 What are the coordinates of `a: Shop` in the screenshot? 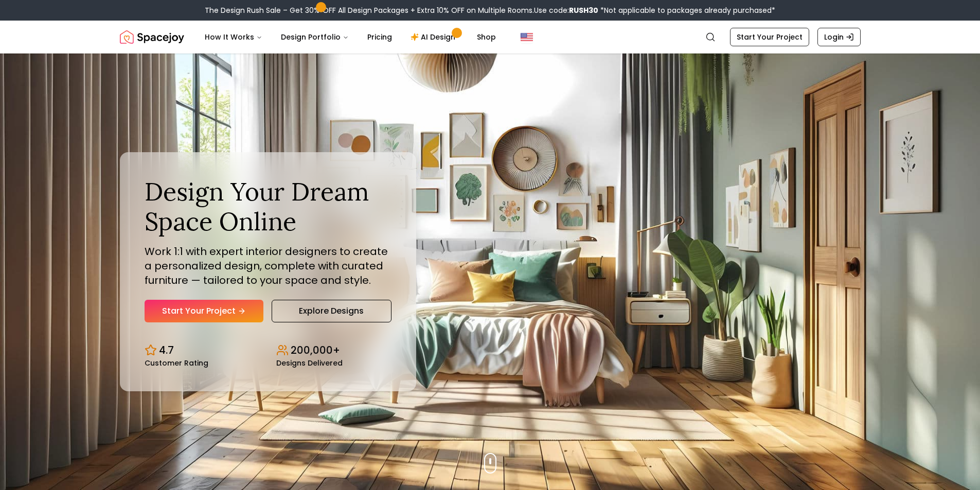 It's located at (486, 37).